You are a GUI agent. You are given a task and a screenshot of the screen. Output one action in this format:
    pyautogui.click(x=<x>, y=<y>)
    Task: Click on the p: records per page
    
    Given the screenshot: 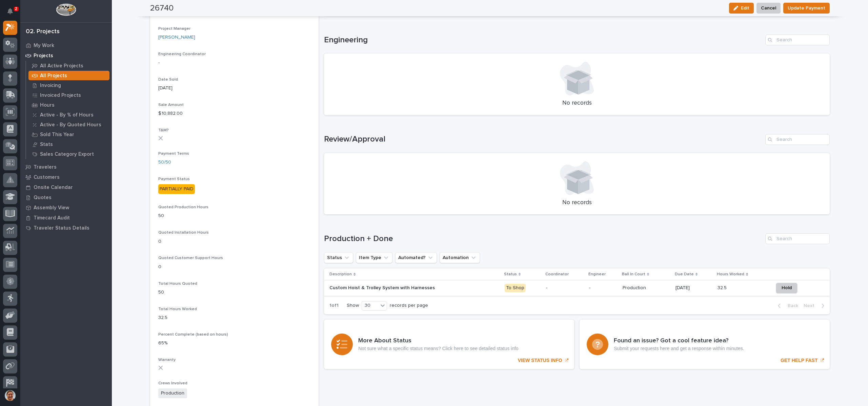 What is the action you would take?
    pyautogui.click(x=409, y=305)
    